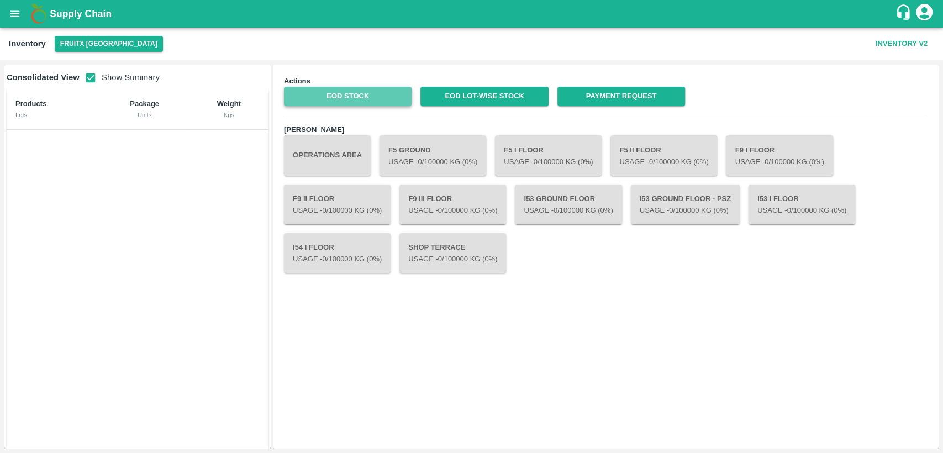 This screenshot has width=943, height=453. I want to click on img: logo, so click(39, 14).